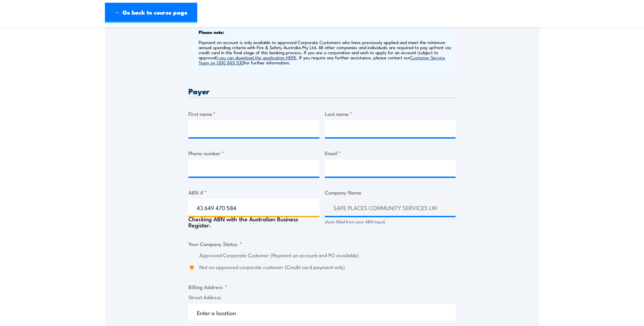 The width and height of the screenshot is (644, 326). Describe the element at coordinates (254, 153) in the screenshot. I see `label: Phone number` at that location.